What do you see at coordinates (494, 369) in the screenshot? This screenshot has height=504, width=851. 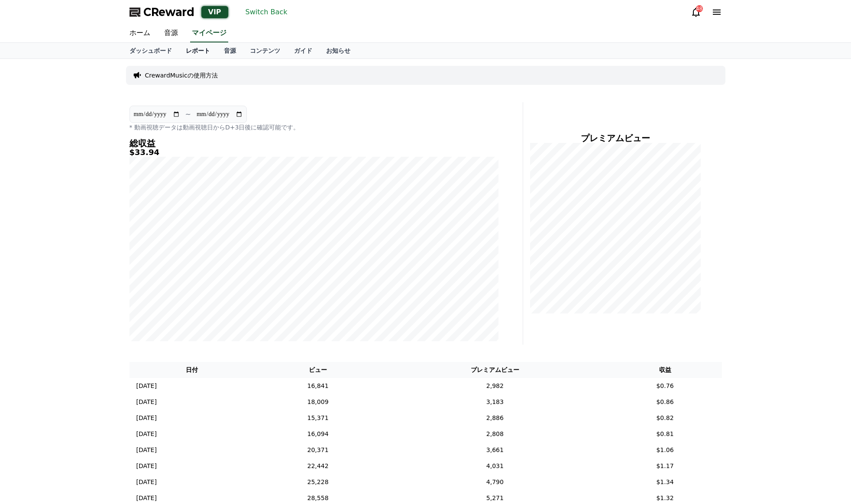 I see `th: プレミアムビュー` at bounding box center [494, 369].